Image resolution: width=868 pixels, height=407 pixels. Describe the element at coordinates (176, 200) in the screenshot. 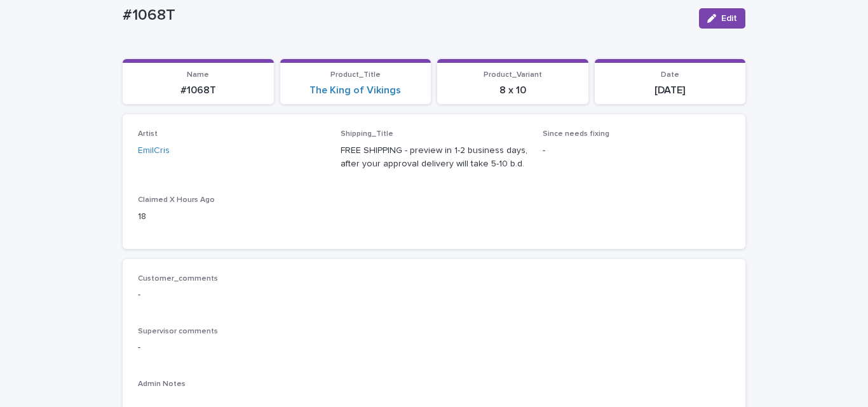

I see `span: Claimed X Hours Ago` at that location.